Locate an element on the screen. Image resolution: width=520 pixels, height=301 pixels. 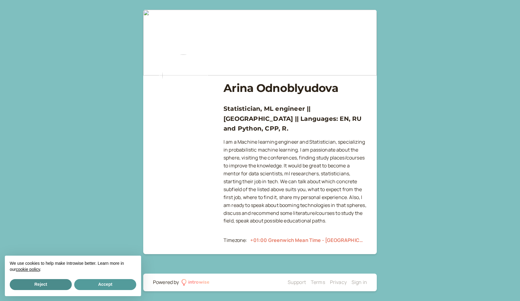
a: introwise is located at coordinates (196, 282).